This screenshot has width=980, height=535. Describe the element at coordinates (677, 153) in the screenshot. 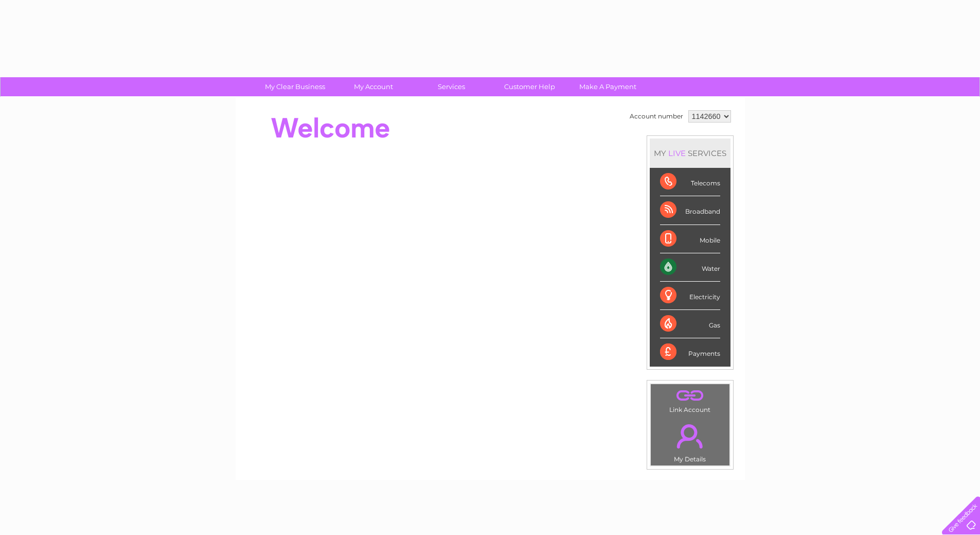

I see `div: LIVE` at that location.